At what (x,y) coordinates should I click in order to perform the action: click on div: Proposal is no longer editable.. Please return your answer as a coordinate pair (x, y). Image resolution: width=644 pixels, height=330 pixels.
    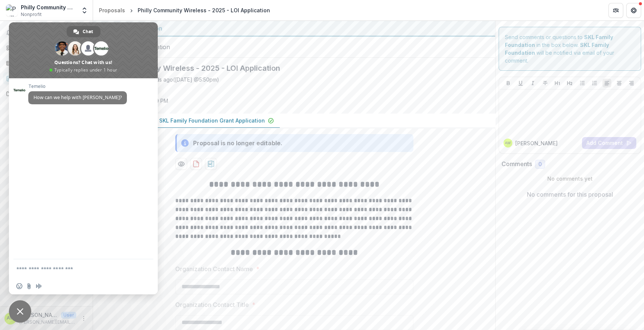
    Looking at the image, I should click on (238, 143).